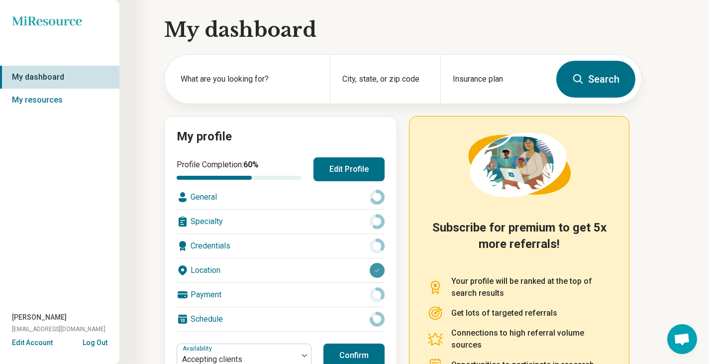 The image size is (709, 364). What do you see at coordinates (596, 79) in the screenshot?
I see `button: Search` at bounding box center [596, 79].